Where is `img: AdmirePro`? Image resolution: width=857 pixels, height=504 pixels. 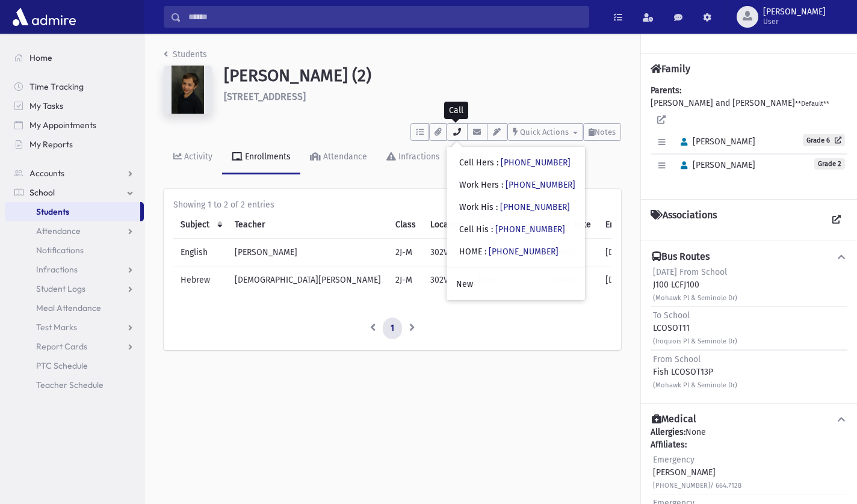
img: AdmirePro is located at coordinates (44, 17).